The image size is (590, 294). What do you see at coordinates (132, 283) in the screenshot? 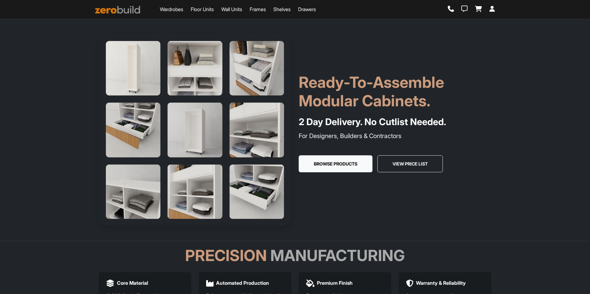
I see `h5: Core Material` at bounding box center [132, 283].